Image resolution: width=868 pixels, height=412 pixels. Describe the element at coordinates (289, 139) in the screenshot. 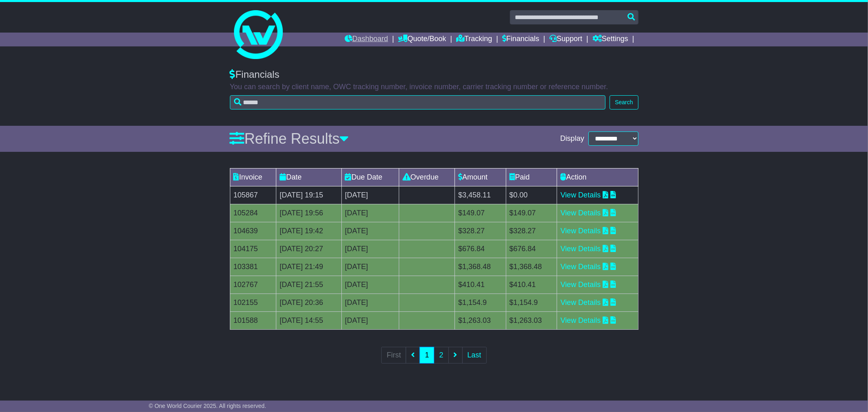

I see `a: Refine Results` at that location.